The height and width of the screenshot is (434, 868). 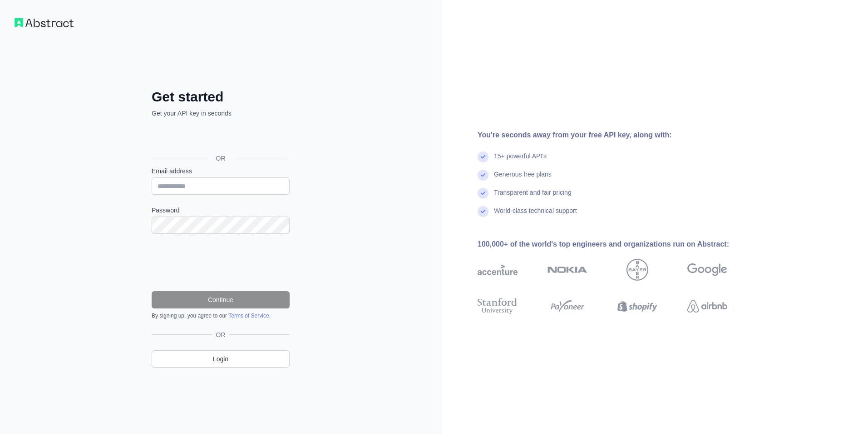 I want to click on img: accenture, so click(x=498, y=270).